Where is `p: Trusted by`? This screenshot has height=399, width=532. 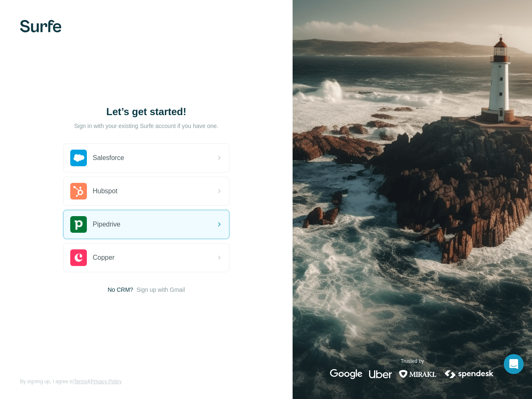 p: Trusted by is located at coordinates (412, 361).